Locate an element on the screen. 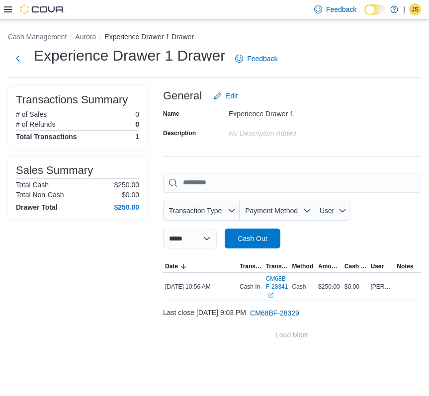 Image resolution: width=429 pixels, height=396 pixels. div: Jared Steinmetz is located at coordinates (415, 9).